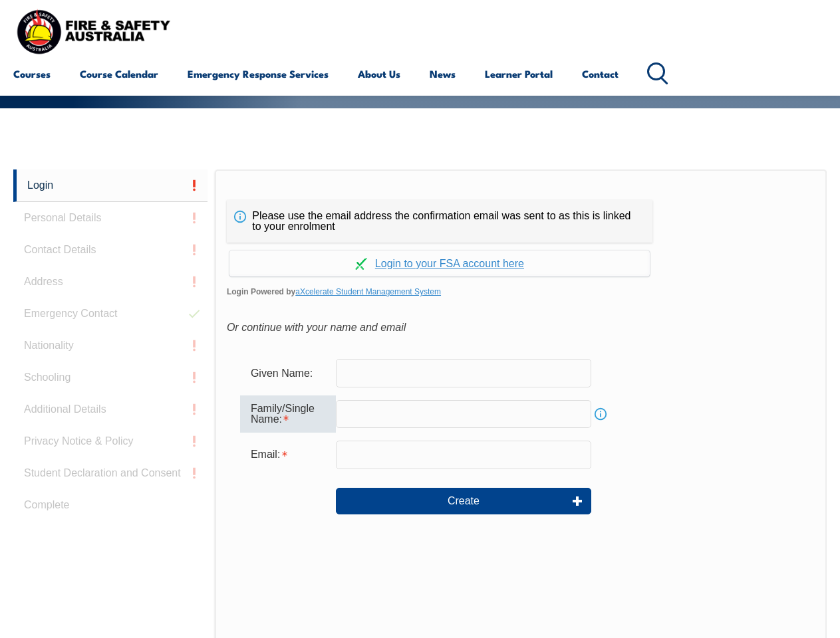 The image size is (840, 638). What do you see at coordinates (361, 264) in the screenshot?
I see `img: Log in withaxcelerate` at bounding box center [361, 264].